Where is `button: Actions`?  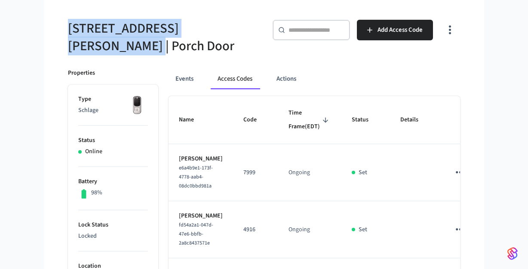 button: Actions is located at coordinates (286, 79).